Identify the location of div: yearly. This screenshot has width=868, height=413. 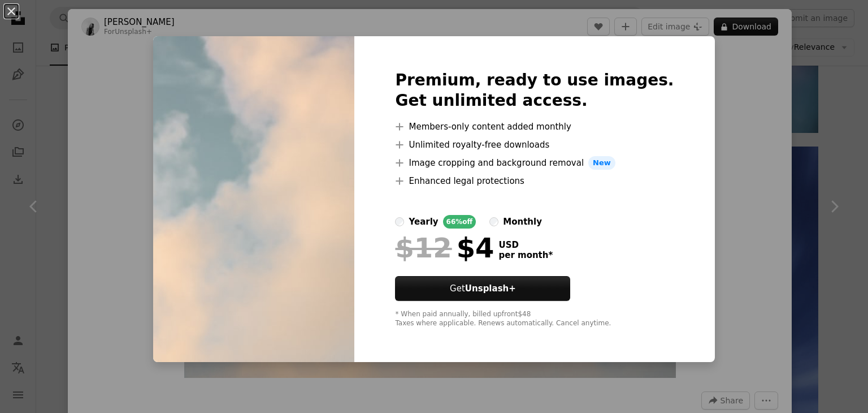
(423, 222).